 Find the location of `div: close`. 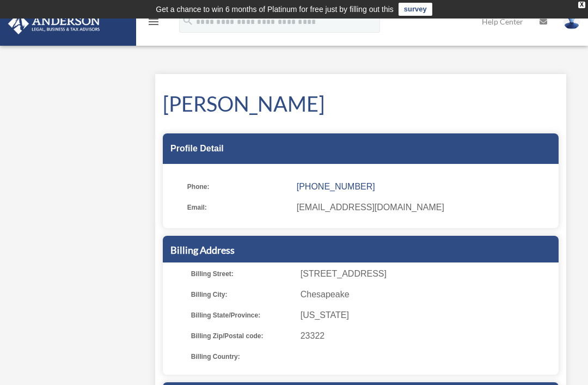

div: close is located at coordinates (582, 5).